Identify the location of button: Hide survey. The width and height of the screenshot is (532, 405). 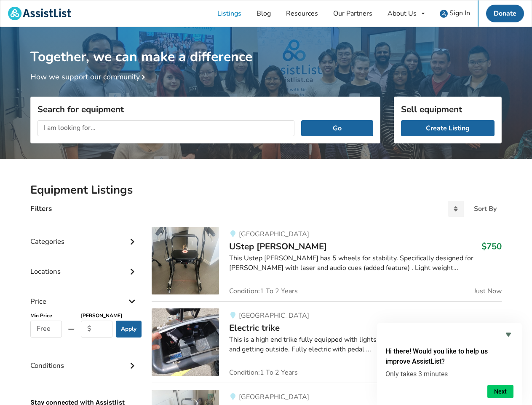
(509, 335).